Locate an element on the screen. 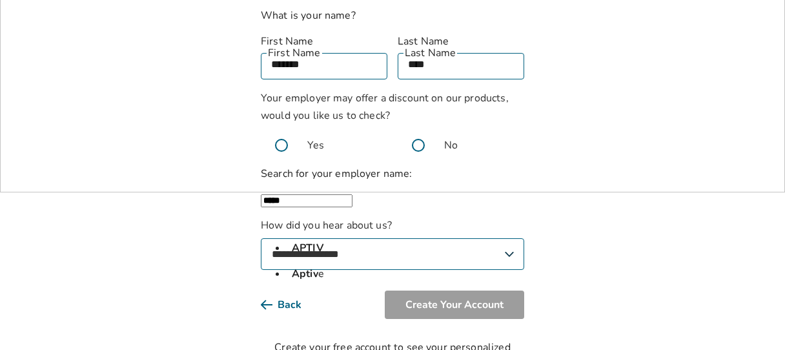  strong: Aptiv is located at coordinates (305, 274).